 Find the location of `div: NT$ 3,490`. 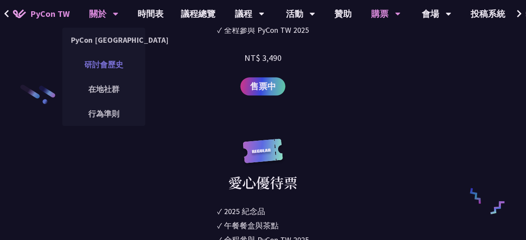

div: NT$ 3,490 is located at coordinates (263, 58).